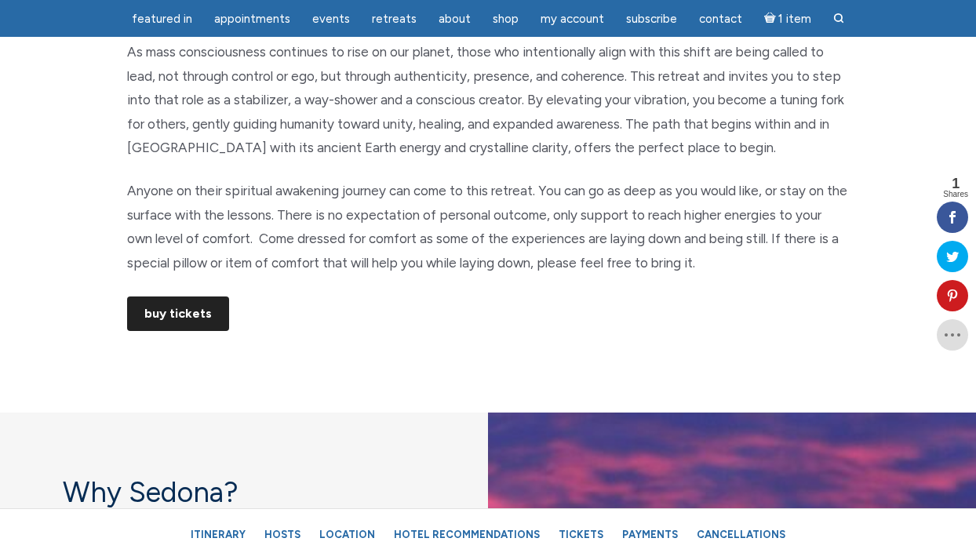 This screenshot has height=560, width=976. Describe the element at coordinates (721, 19) in the screenshot. I see `span: Contact` at that location.